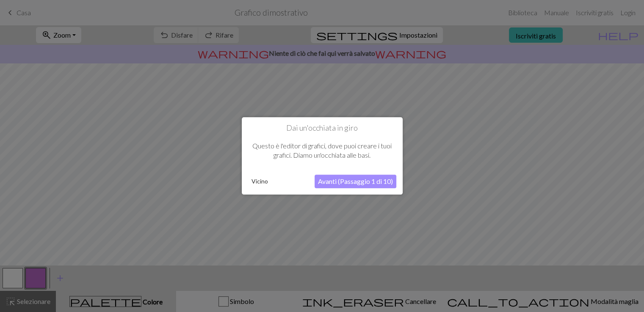 The image size is (644, 312). What do you see at coordinates (322, 128) in the screenshot?
I see `h1: Dai un'occhiata in giro` at bounding box center [322, 128].